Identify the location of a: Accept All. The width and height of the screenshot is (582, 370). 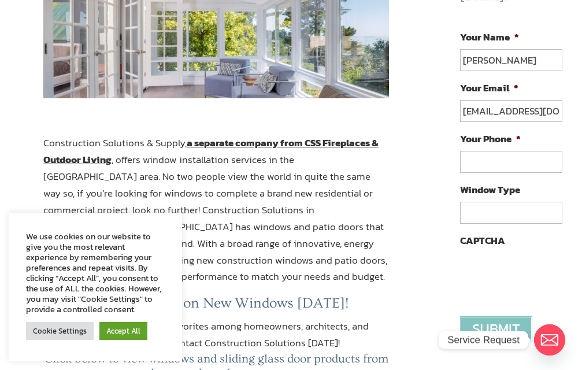
(123, 330).